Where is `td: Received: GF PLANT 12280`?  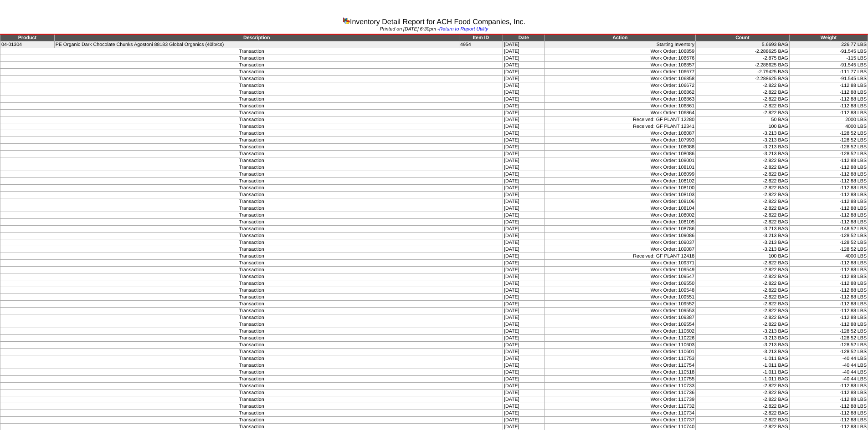 td: Received: GF PLANT 12280 is located at coordinates (620, 119).